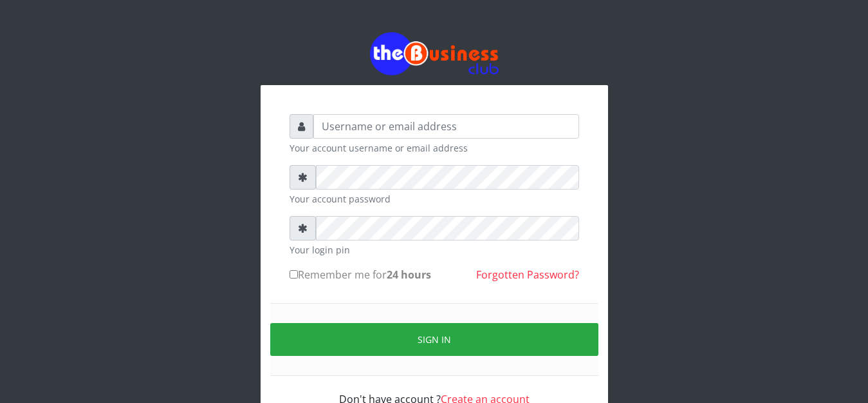 The image size is (868, 403). Describe the element at coordinates (434, 339) in the screenshot. I see `button: Sign in` at that location.